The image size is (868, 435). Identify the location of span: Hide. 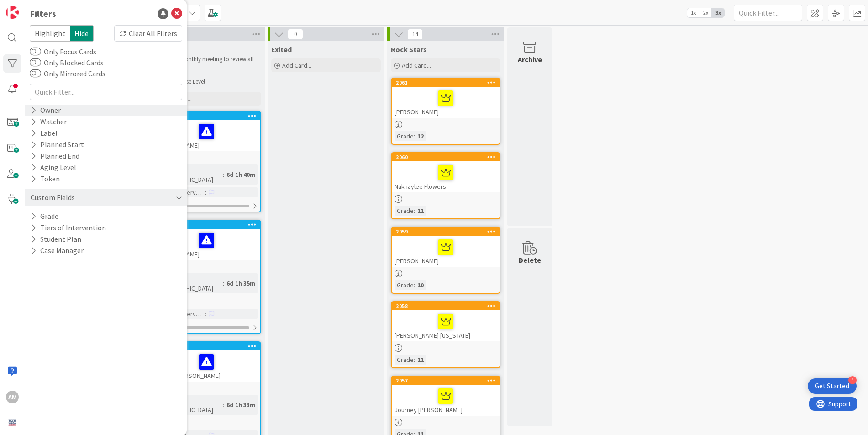
(81, 34).